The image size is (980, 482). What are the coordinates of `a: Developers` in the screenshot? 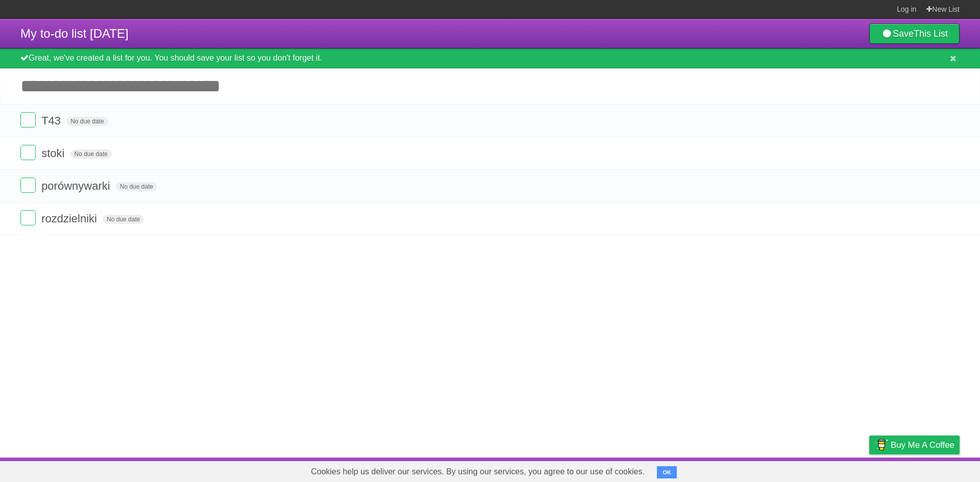 It's located at (788, 469).